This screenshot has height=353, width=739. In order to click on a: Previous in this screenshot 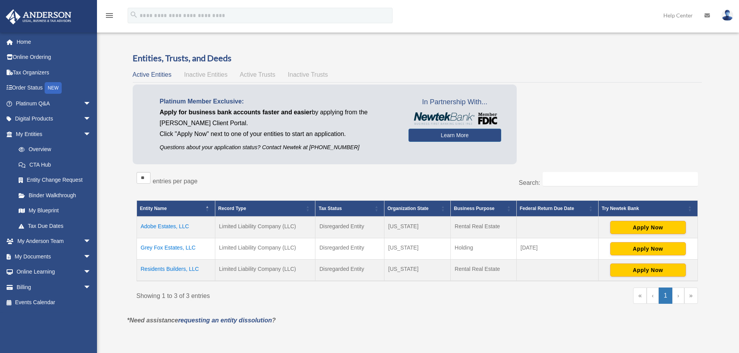, I will do `click(652, 296)`.